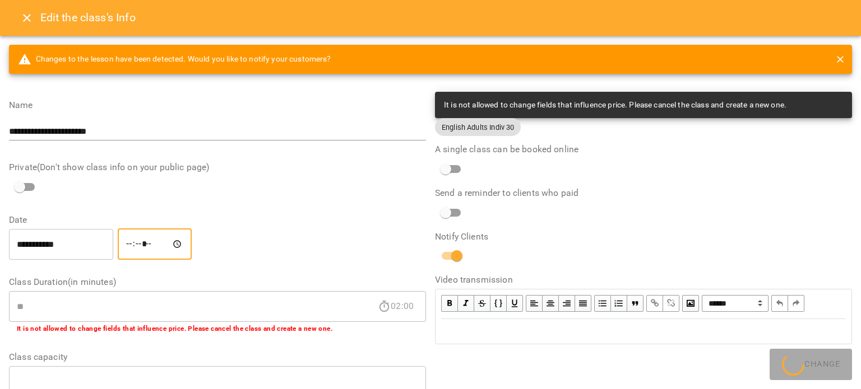 This screenshot has width=861, height=389. I want to click on button: Align Left, so click(534, 304).